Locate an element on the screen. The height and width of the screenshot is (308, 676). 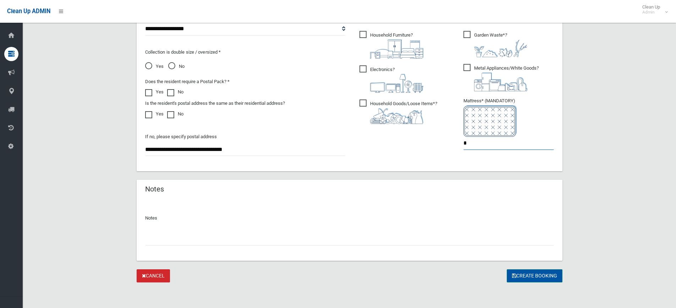
span: No is located at coordinates (176, 66).